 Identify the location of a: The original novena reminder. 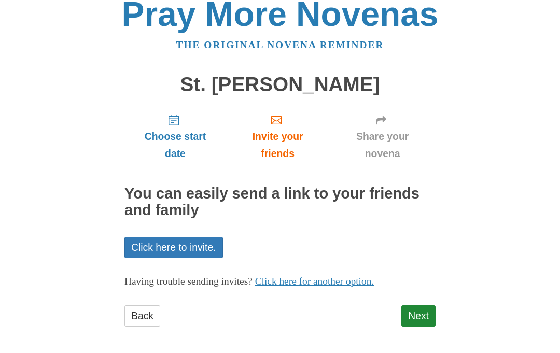
(280, 45).